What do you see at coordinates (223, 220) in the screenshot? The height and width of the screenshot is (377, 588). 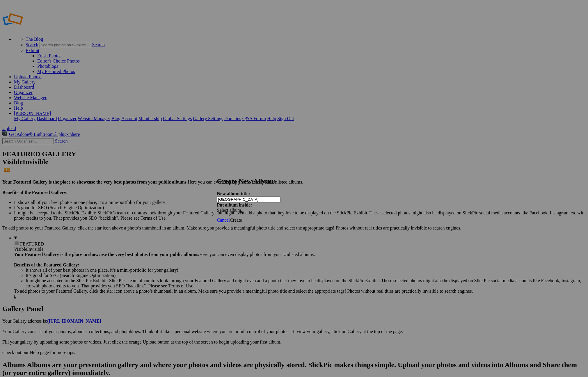 I see `span: Cancel` at bounding box center [223, 220].